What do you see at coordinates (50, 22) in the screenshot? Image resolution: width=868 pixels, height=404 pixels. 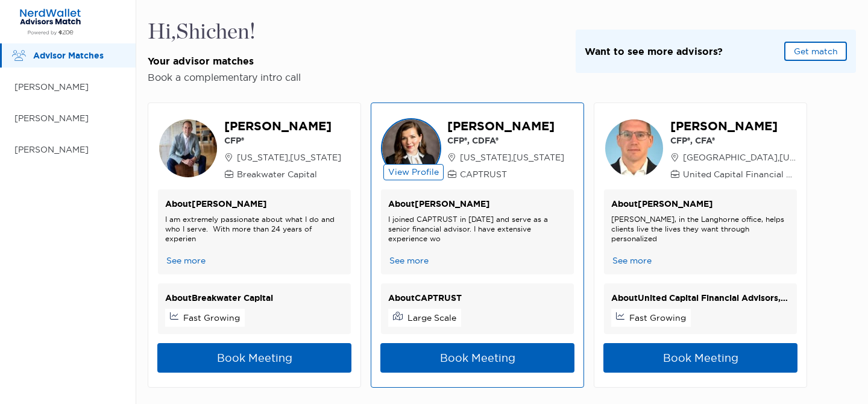 I see `img: Zoe Financial` at bounding box center [50, 22].